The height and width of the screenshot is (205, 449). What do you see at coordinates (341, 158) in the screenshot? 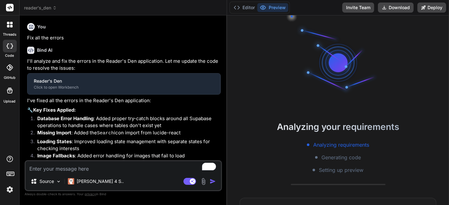
I see `span: Generating code` at bounding box center [341, 158].